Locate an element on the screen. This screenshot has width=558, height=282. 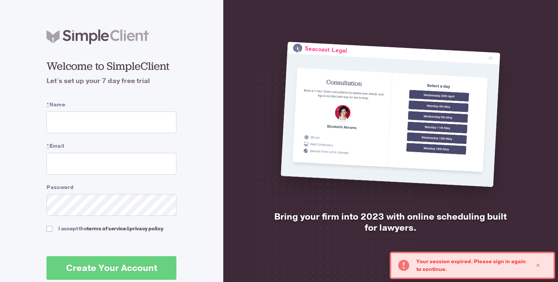
div: I accept the & is located at coordinates (111, 228).